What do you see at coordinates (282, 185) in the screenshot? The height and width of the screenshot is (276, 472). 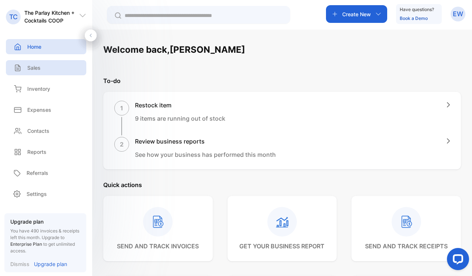 I see `p: Quick actions` at bounding box center [282, 185].